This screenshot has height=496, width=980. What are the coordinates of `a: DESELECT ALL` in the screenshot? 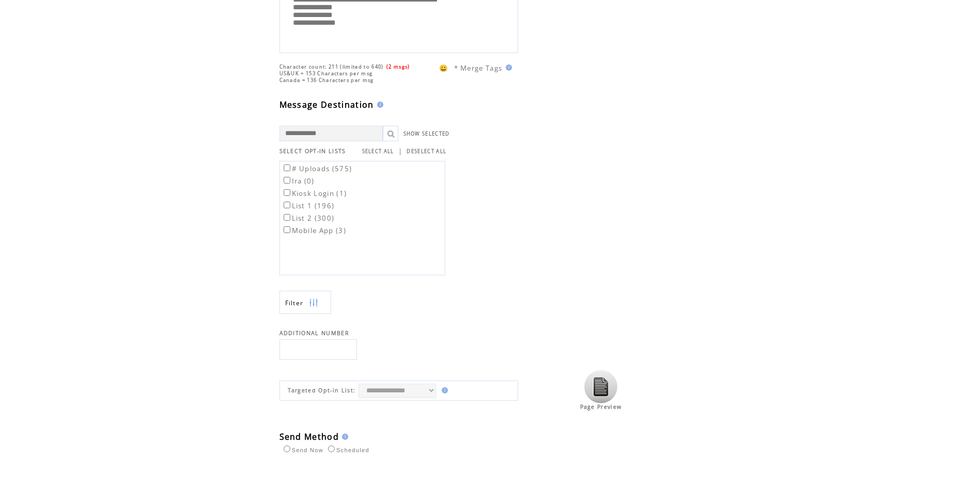 It's located at (426, 152).